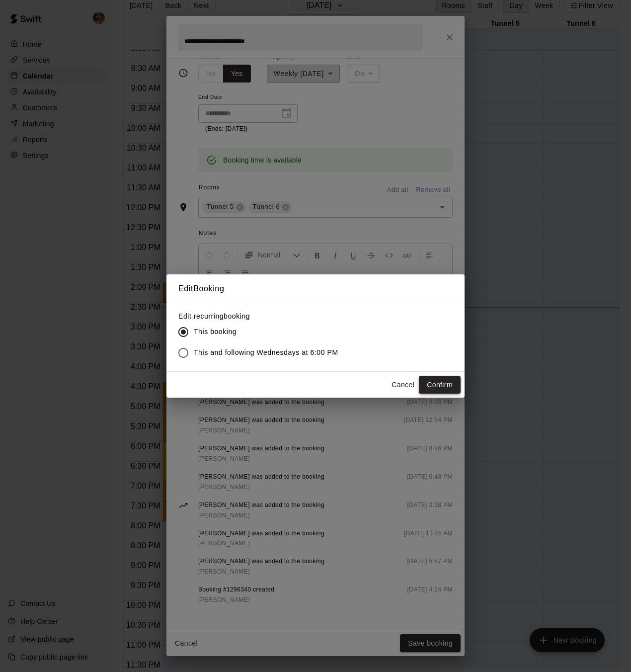 This screenshot has width=631, height=672. Describe the element at coordinates (316, 289) in the screenshot. I see `h2: Edit Booking` at that location.